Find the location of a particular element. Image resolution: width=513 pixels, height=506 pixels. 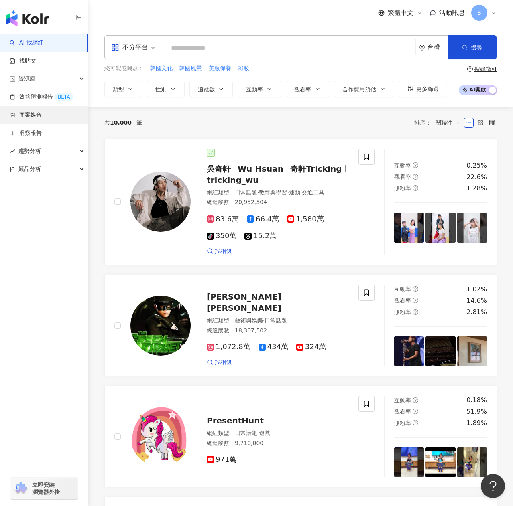

span: 搜尋 is located at coordinates (476, 47).